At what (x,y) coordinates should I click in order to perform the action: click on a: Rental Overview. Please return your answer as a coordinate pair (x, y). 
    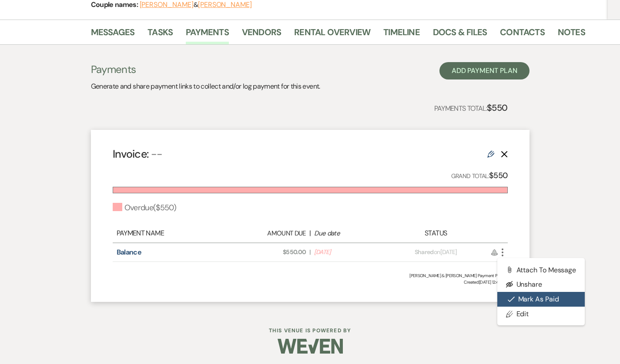
    Looking at the image, I should click on (332, 35).